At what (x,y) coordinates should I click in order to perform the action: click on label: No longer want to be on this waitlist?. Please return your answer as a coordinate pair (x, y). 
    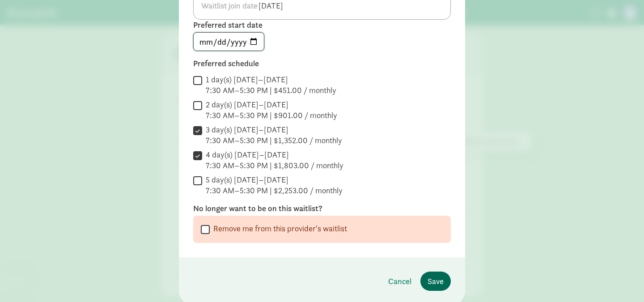
    Looking at the image, I should click on (322, 208).